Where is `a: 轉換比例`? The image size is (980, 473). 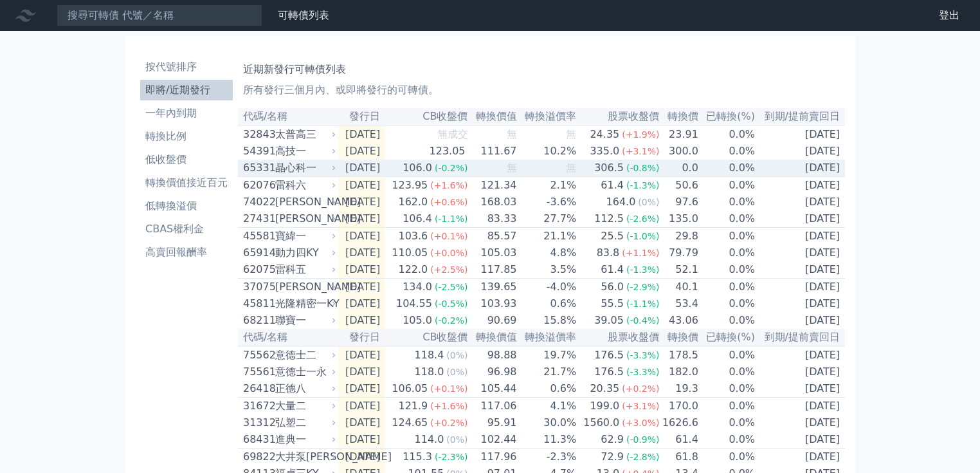 a: 轉換比例 is located at coordinates (187, 136).